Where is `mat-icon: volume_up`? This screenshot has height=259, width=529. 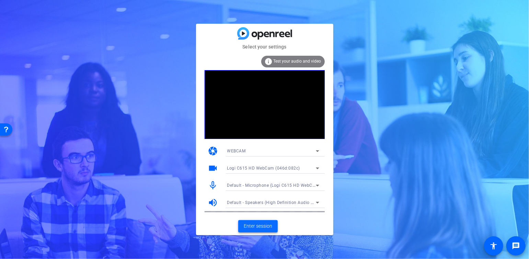
mat-icon: volume_up is located at coordinates (213, 202).